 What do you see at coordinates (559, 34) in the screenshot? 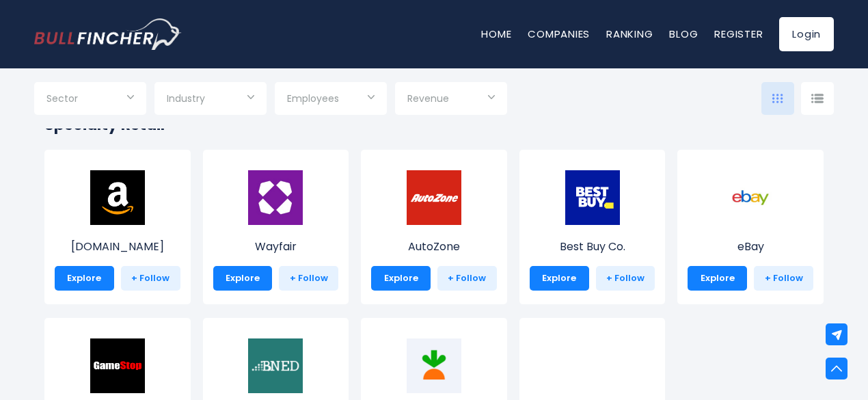
I see `a: Companies` at bounding box center [559, 34].